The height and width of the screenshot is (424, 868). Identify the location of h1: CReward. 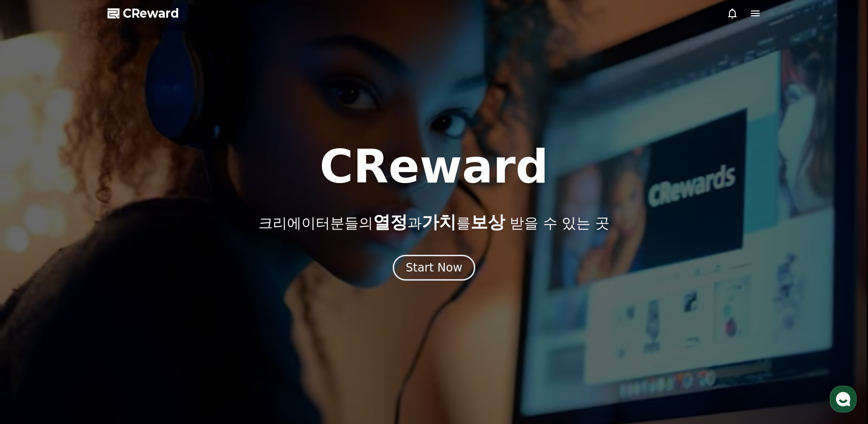
(434, 166).